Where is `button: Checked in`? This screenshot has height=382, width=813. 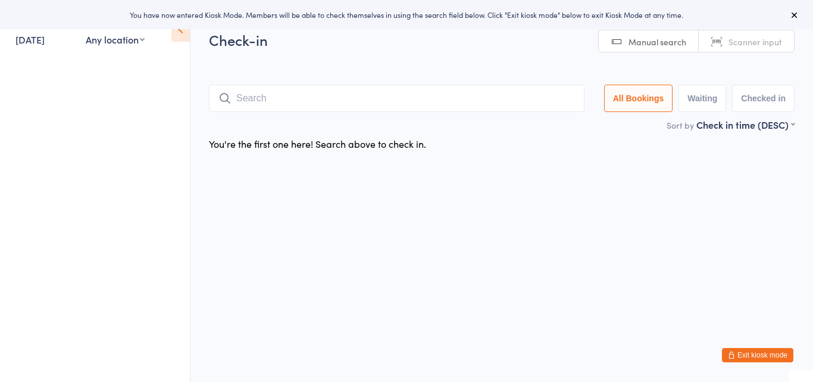 button: Checked in is located at coordinates (763, 98).